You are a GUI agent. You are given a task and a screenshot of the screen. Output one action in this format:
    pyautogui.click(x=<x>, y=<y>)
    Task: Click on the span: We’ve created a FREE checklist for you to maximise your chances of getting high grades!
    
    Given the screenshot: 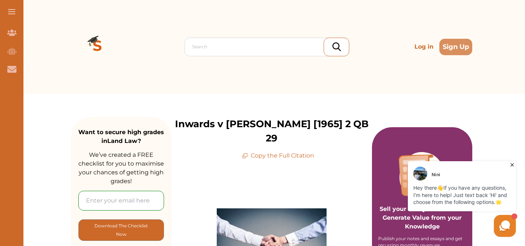 What is the action you would take?
    pyautogui.click(x=121, y=168)
    